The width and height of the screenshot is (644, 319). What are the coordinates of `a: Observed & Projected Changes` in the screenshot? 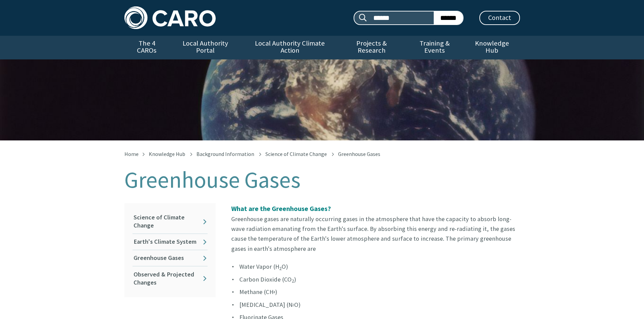 It's located at (170, 279).